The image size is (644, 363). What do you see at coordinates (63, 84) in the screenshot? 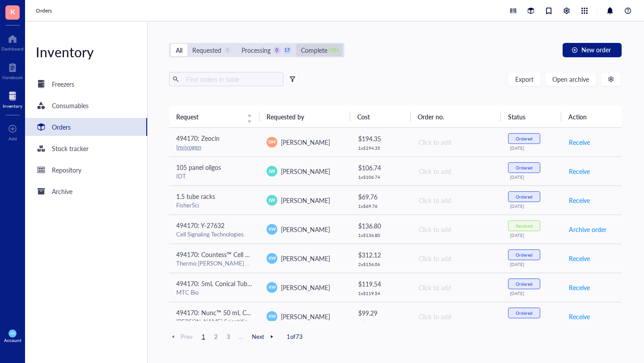
I see `div: Freezers` at bounding box center [63, 84].